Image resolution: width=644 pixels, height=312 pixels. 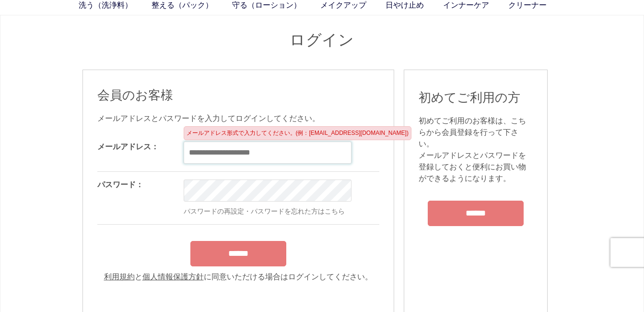 I want to click on label: メールアドレス：, so click(x=128, y=147).